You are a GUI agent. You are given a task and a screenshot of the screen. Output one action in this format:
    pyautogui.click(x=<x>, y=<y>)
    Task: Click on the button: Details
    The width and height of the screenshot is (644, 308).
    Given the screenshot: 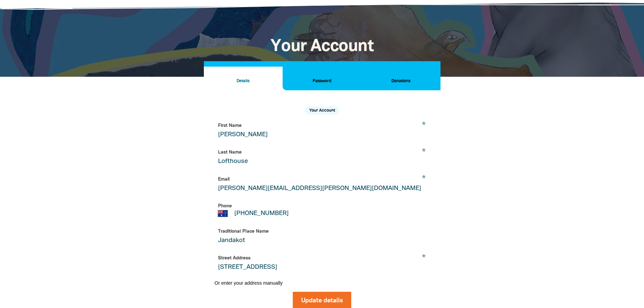 What is the action you would take?
    pyautogui.click(x=243, y=78)
    